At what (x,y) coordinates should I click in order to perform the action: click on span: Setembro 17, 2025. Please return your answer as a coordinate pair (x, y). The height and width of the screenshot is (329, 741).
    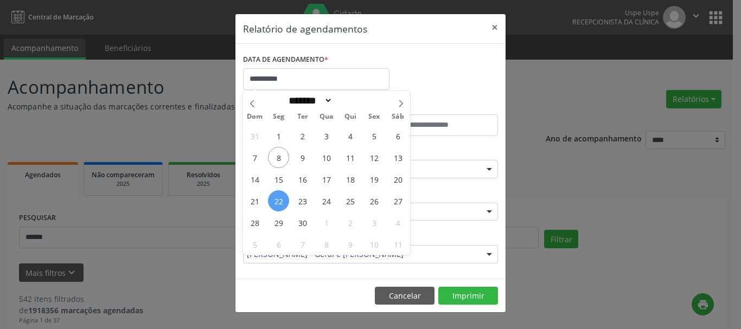
    Looking at the image, I should click on (326, 179).